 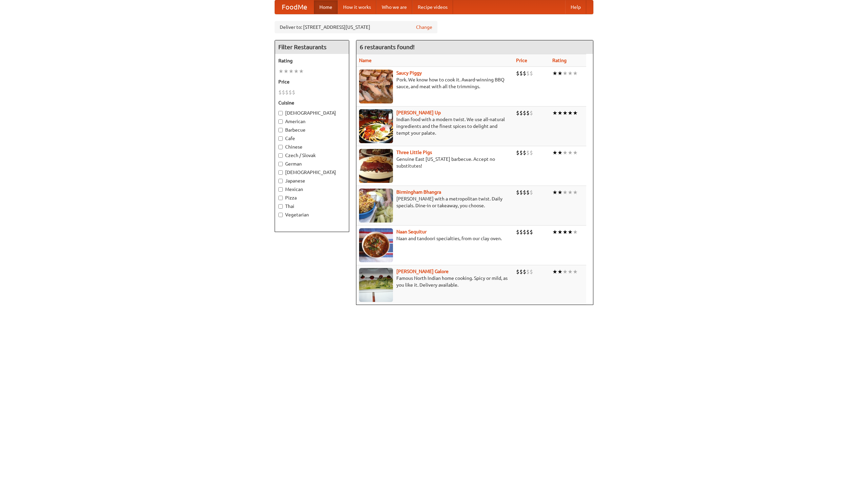 I want to click on a: Name, so click(x=365, y=60).